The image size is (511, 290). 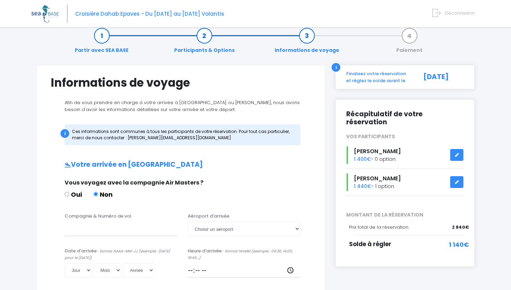 What do you see at coordinates (181, 82) in the screenshot?
I see `h1: Informations de voyage` at bounding box center [181, 82].